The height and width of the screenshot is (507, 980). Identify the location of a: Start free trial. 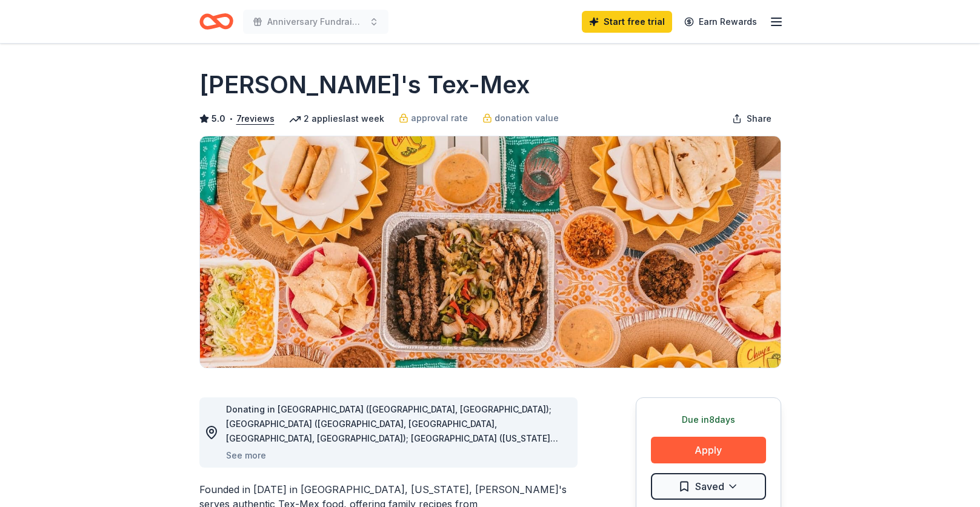
(627, 22).